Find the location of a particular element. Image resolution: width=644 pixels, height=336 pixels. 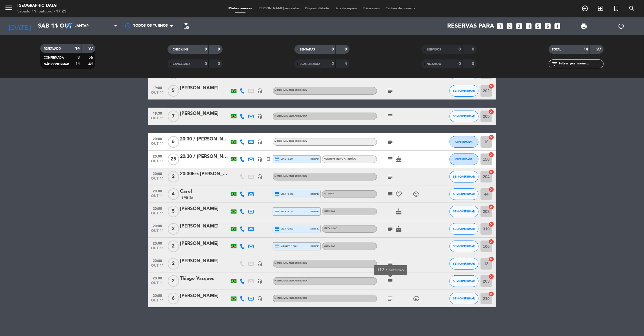

input: Filtrar por nome... is located at coordinates (581, 64).